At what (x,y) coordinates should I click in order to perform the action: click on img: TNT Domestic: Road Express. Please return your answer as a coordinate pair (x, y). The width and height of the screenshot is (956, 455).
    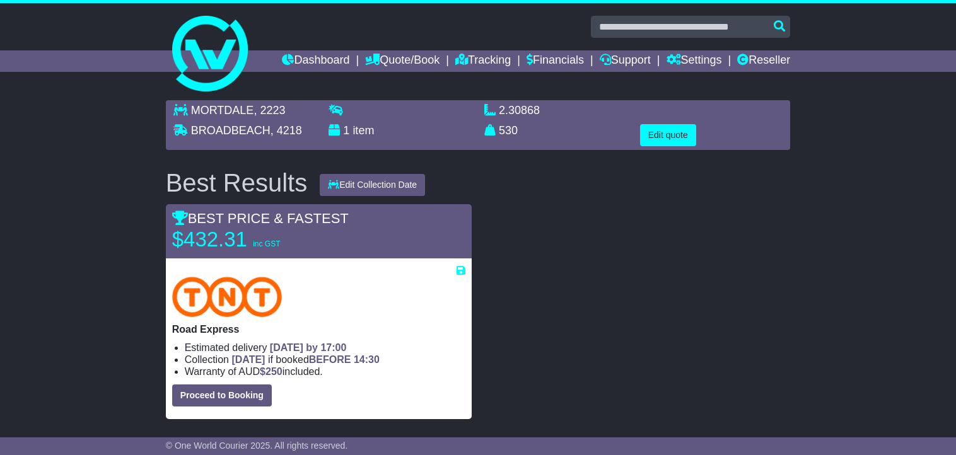
    Looking at the image, I should click on (227, 297).